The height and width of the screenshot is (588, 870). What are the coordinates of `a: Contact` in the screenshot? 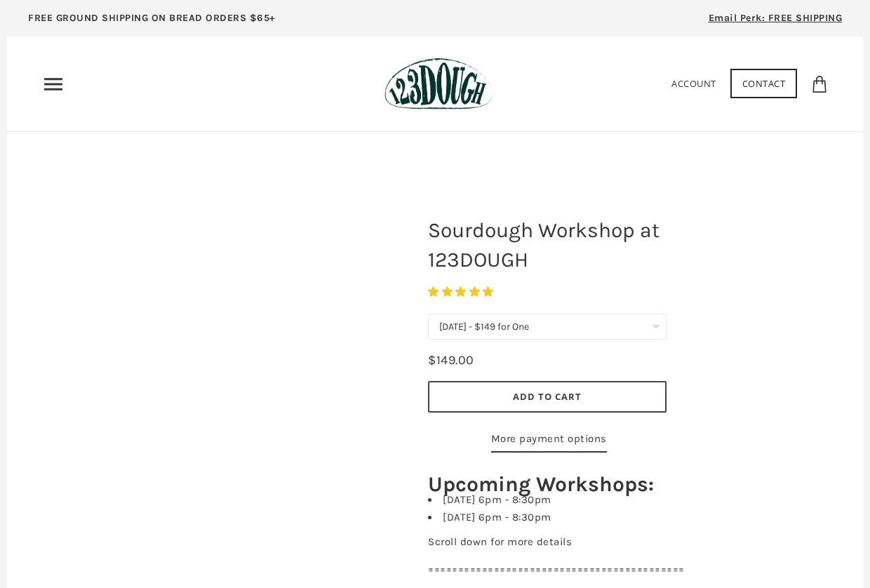 It's located at (764, 84).